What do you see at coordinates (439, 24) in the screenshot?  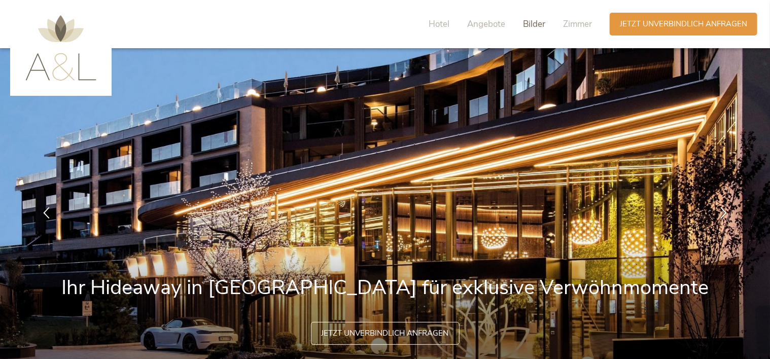 I see `span: Hotel` at bounding box center [439, 24].